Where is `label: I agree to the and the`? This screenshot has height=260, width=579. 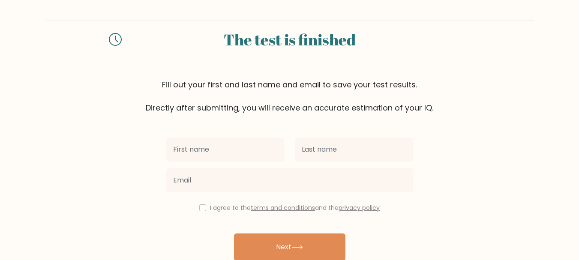
label: I agree to the and the is located at coordinates (295, 208).